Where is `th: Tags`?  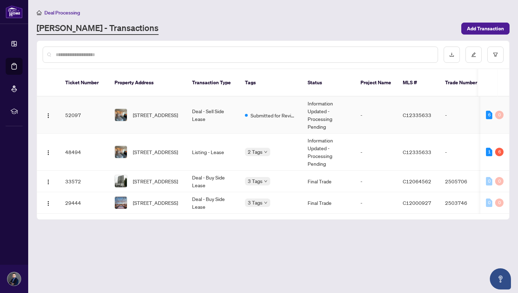
th: Tags is located at coordinates (271, 83).